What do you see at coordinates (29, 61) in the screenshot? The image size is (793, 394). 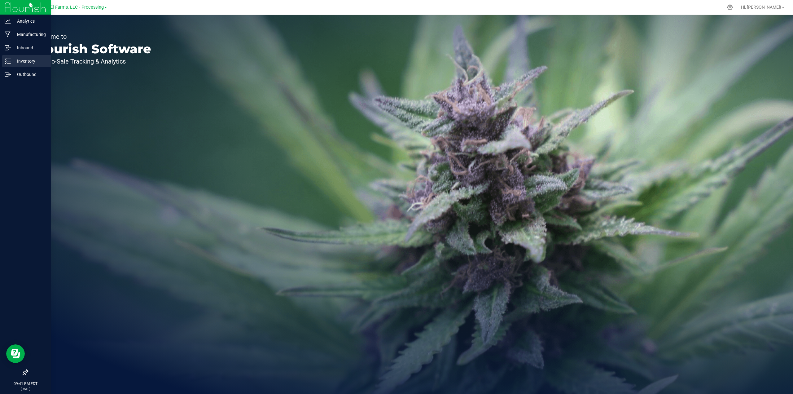 I see `p: Inventory` at bounding box center [29, 61].